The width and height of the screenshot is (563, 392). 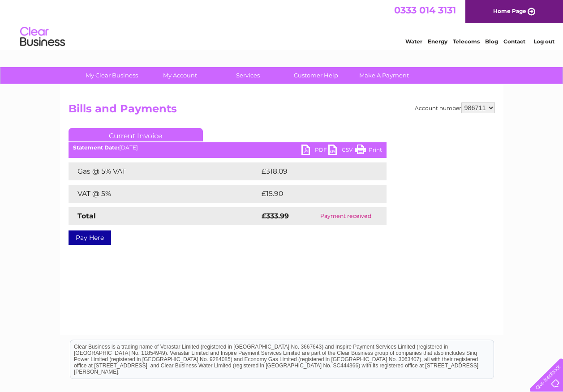 I want to click on img: logo.png, so click(x=42, y=36).